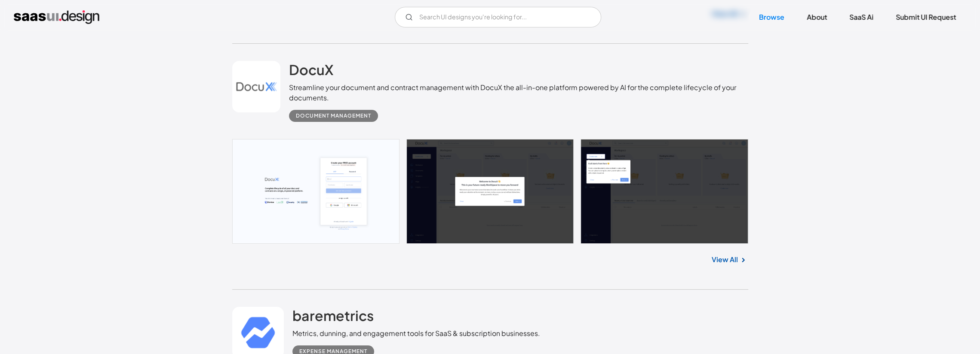  Describe the element at coordinates (861, 17) in the screenshot. I see `a: SaaS Ai` at that location.